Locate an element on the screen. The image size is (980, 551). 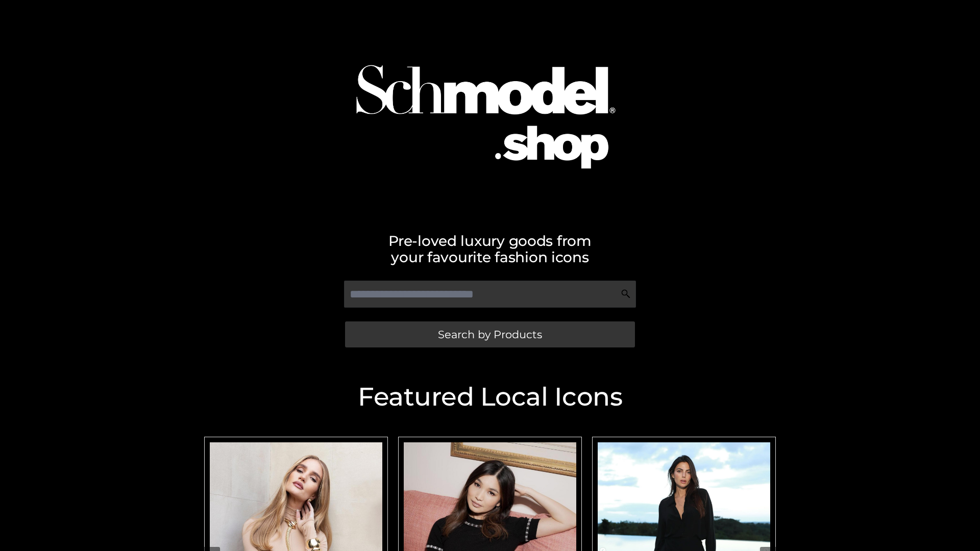
h2: Pre-loved luxury goods from your favourite fashion icons is located at coordinates (490, 249).